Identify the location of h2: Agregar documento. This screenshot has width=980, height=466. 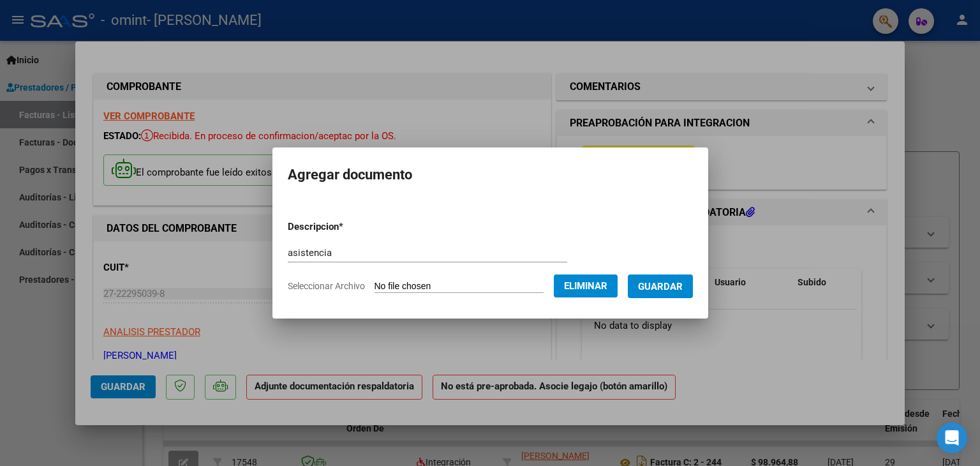
(490, 175).